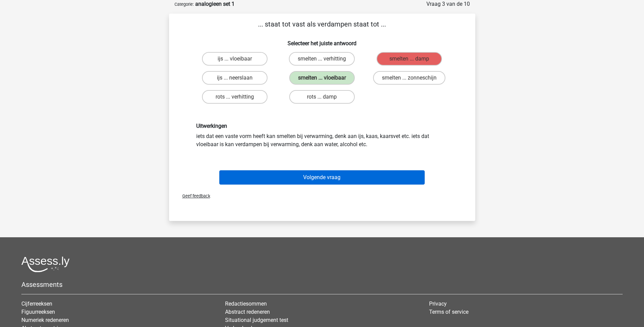 The height and width of the screenshot is (327, 644). What do you see at coordinates (194, 196) in the screenshot?
I see `span: Geef feedback` at bounding box center [194, 196].